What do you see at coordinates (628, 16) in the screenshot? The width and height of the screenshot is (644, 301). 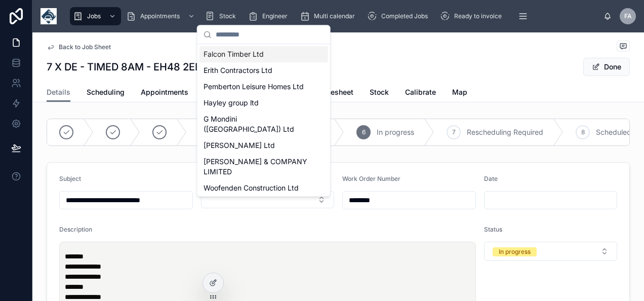 I see `span: FA` at bounding box center [628, 16].